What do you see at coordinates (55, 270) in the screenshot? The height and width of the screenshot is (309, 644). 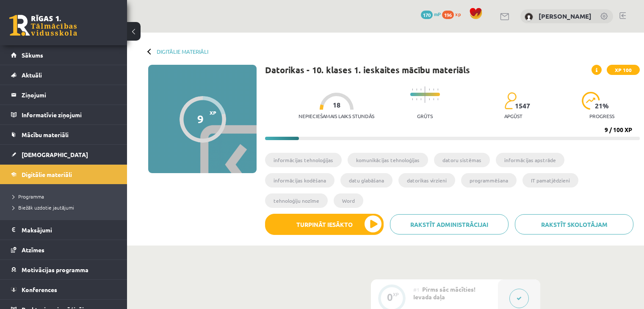 I see `span: Motivācijas programma` at bounding box center [55, 270].